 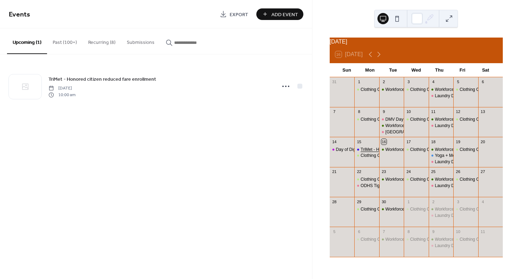 What do you see at coordinates (408, 141) in the screenshot?
I see `div: 17` at bounding box center [408, 141].